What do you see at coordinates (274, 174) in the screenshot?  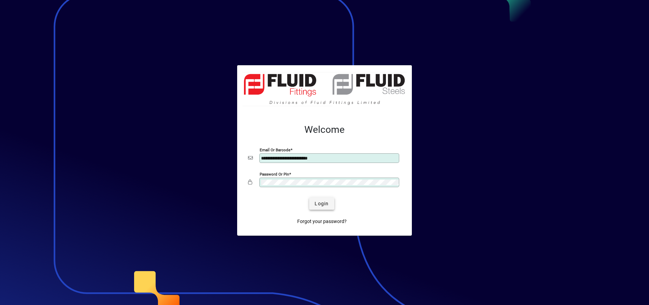 I see `mat-label: Password or Pin` at bounding box center [274, 174].